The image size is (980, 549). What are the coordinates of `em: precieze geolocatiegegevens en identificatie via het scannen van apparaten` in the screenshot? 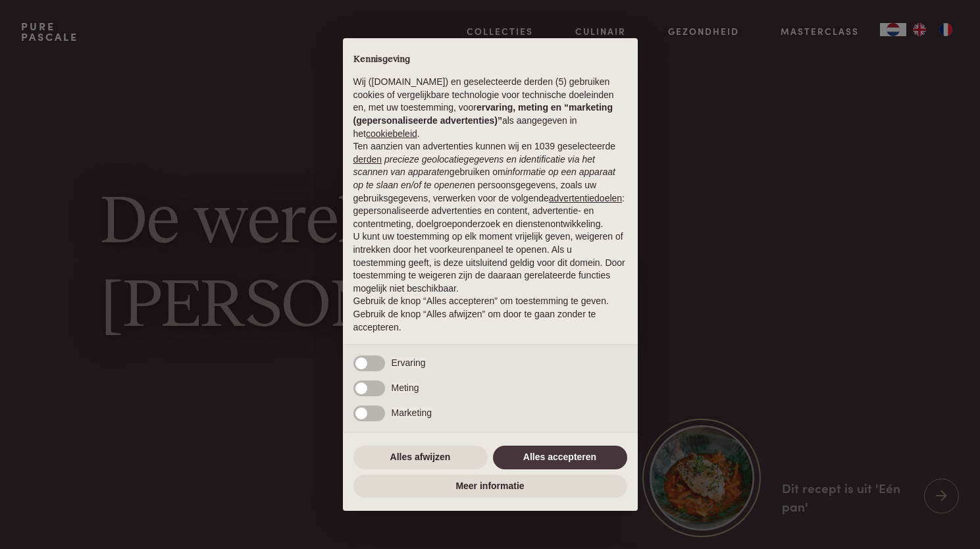 It's located at (474, 166).